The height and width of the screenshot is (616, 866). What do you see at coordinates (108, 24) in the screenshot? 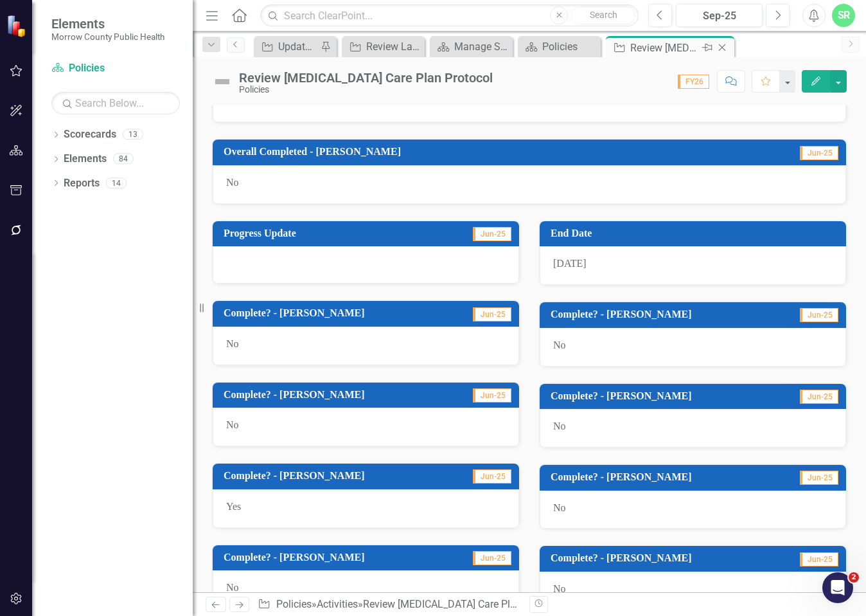
I see `span: Elements` at bounding box center [108, 24].